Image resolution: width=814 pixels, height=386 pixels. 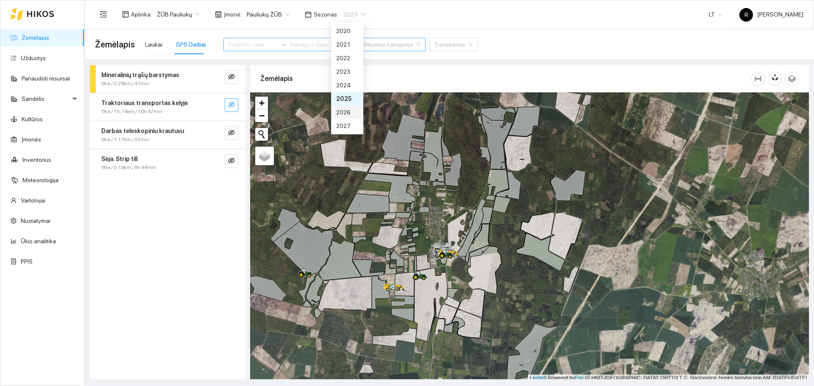 What do you see at coordinates (308, 14) in the screenshot?
I see `span: calendar` at bounding box center [308, 14].